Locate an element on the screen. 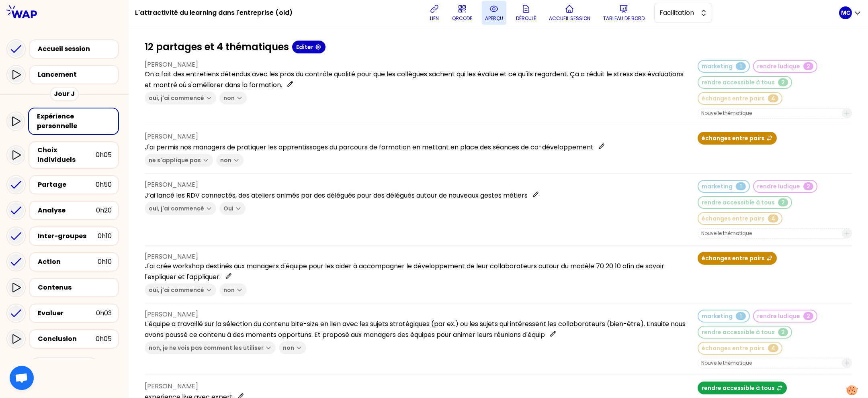 The width and height of the screenshot is (868, 398). p: On a fait des entretiens détendus avec les pros du contrôle qualité pour que les collègues sachen... is located at coordinates (418, 79).